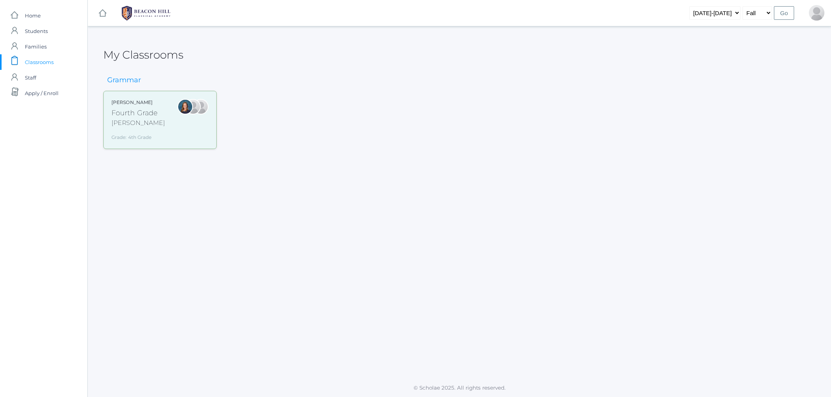  What do you see at coordinates (459, 388) in the screenshot?
I see `p: © Scholae 2025. All rights reserved.` at bounding box center [459, 388].